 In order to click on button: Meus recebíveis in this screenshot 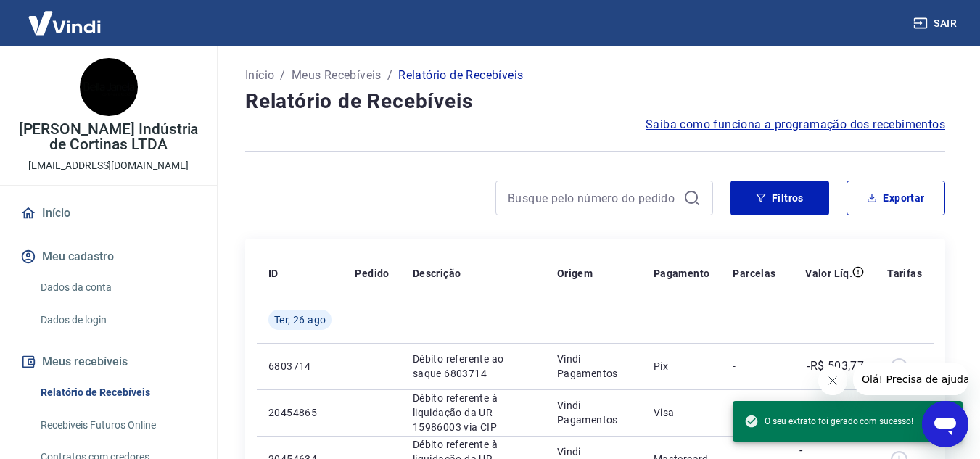, I will do `click(108, 361)`.